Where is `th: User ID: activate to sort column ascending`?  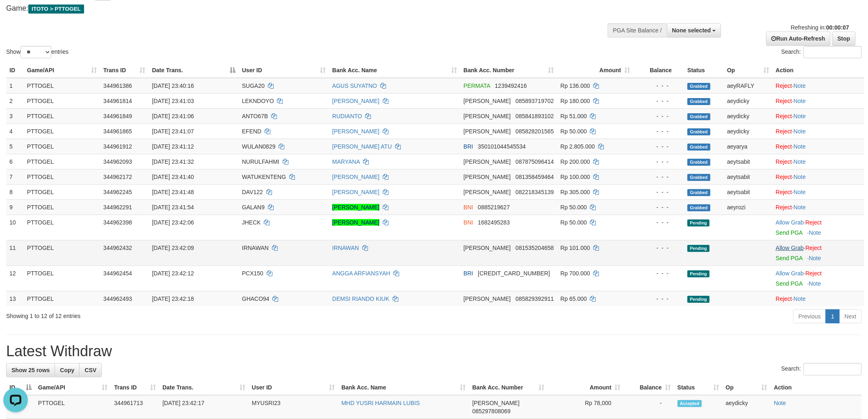
th: User ID: activate to sort column ascending is located at coordinates (284, 70).